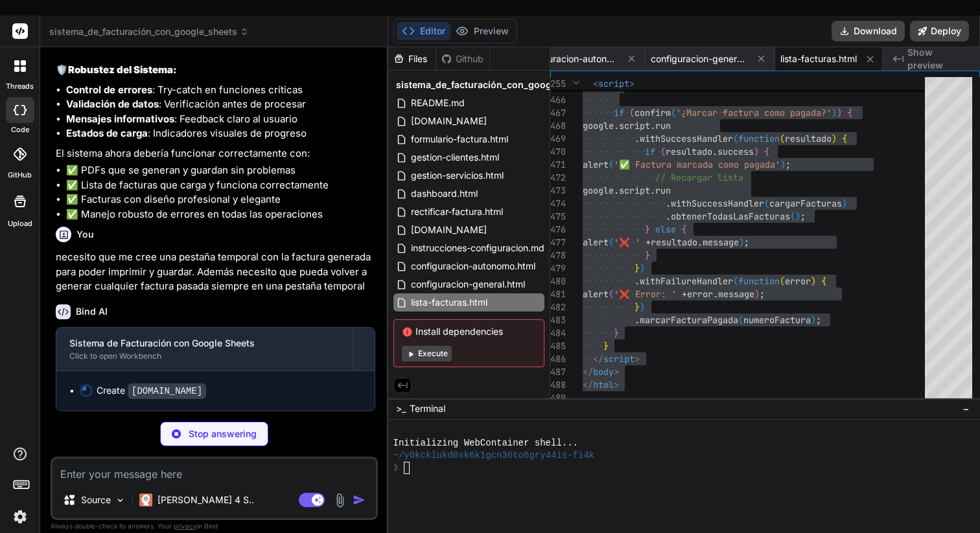 This screenshot has height=533, width=980. I want to click on div: Github, so click(463, 59).